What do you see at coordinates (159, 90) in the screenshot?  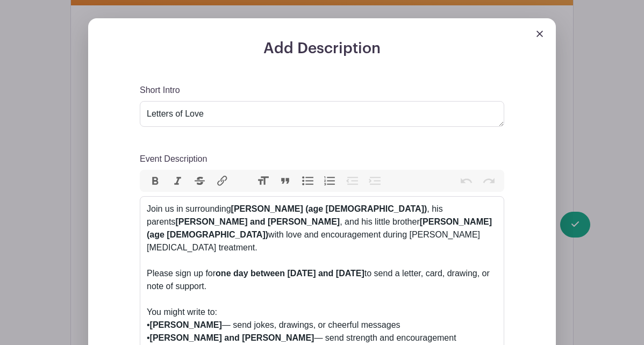 I see `label: Short Intro` at bounding box center [159, 90].